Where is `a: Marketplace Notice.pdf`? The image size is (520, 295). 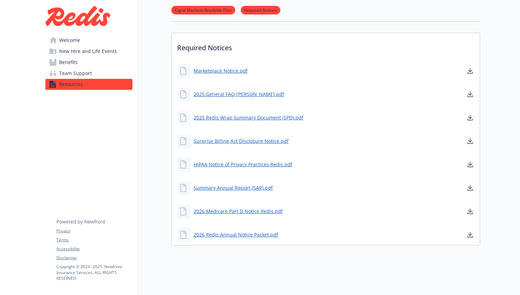
a: Marketplace Notice.pdf is located at coordinates (220, 70).